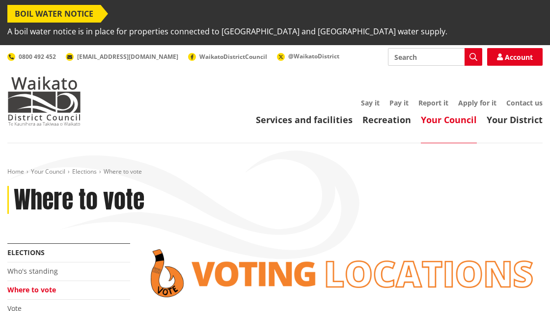 This screenshot has height=311, width=550. What do you see at coordinates (37, 56) in the screenshot?
I see `span: 0800 492 452` at bounding box center [37, 56].